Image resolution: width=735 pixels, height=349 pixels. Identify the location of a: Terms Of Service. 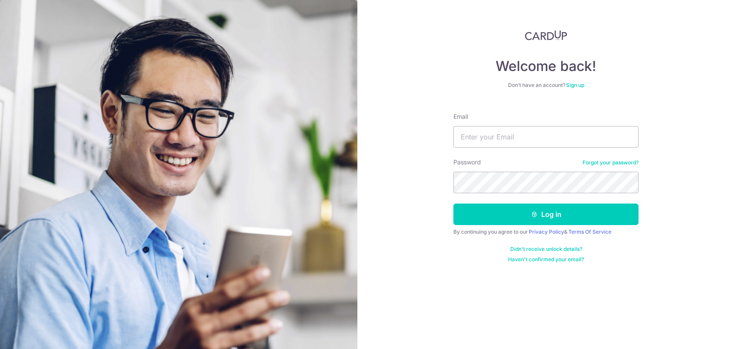
(590, 232).